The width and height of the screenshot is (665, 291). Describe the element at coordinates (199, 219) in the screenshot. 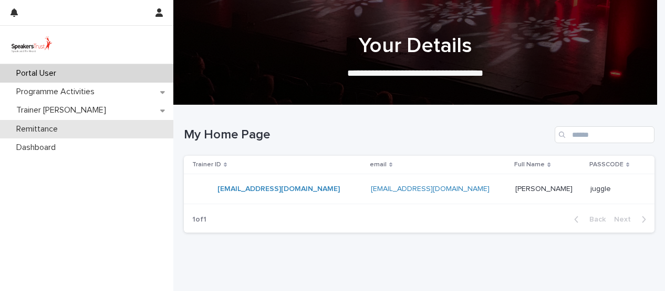

I see `p: 1 of 1` at that location.